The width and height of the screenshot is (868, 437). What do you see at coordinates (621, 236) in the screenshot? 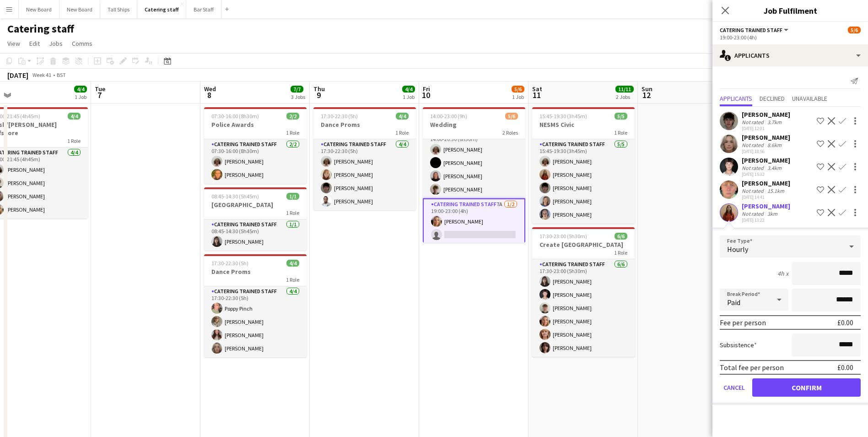
I see `span: 6/6` at bounding box center [621, 236].